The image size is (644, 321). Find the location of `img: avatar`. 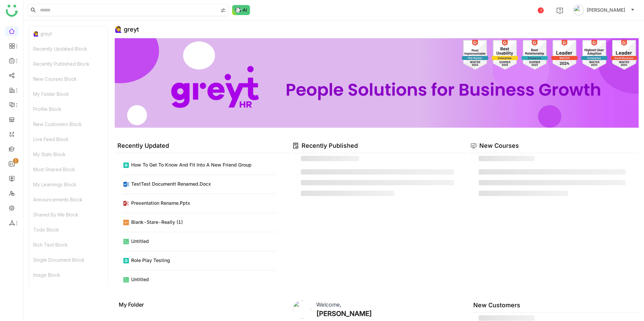

img: avatar is located at coordinates (578, 10).